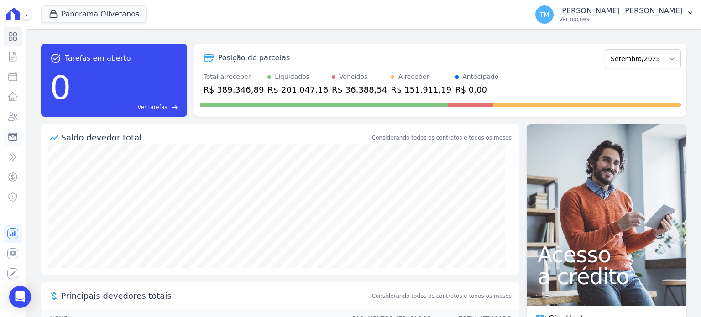  What do you see at coordinates (359, 89) in the screenshot?
I see `div: R$ 36.388,54` at bounding box center [359, 89].